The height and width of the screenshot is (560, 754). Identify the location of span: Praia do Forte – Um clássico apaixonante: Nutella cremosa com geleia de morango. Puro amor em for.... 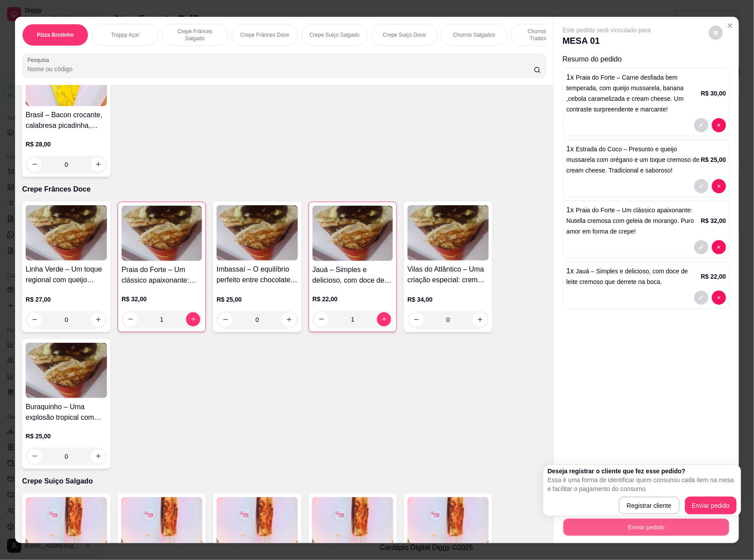
(630, 221).